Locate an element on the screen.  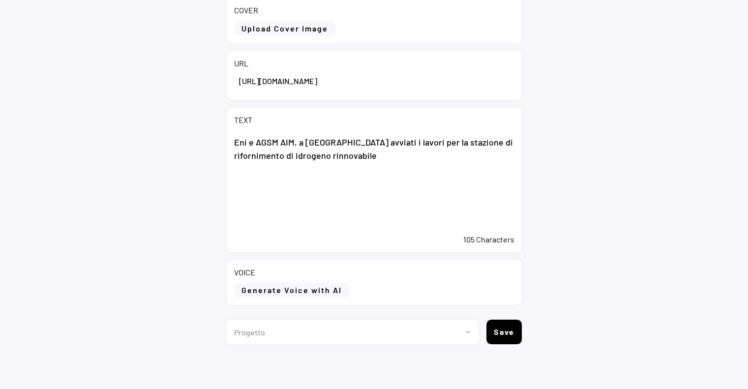
div: COVER is located at coordinates (246, 10).